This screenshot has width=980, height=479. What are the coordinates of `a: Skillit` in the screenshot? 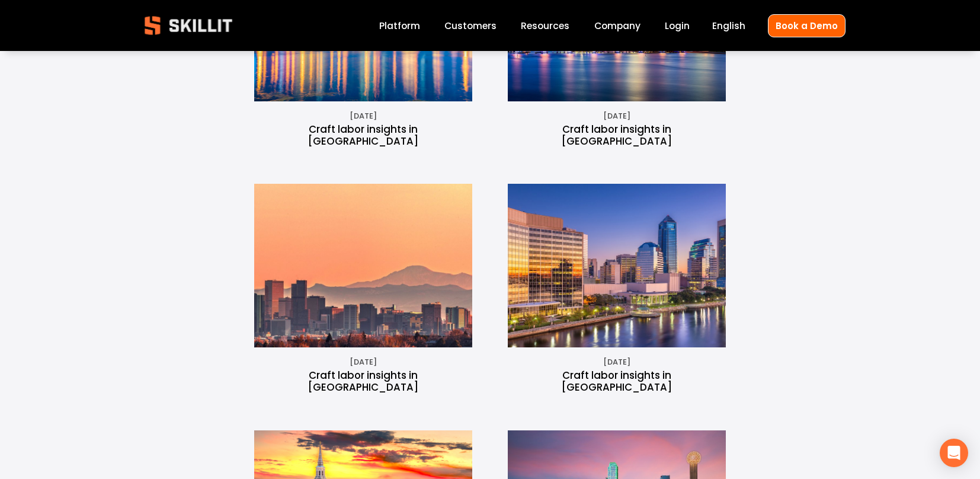 It's located at (189, 26).